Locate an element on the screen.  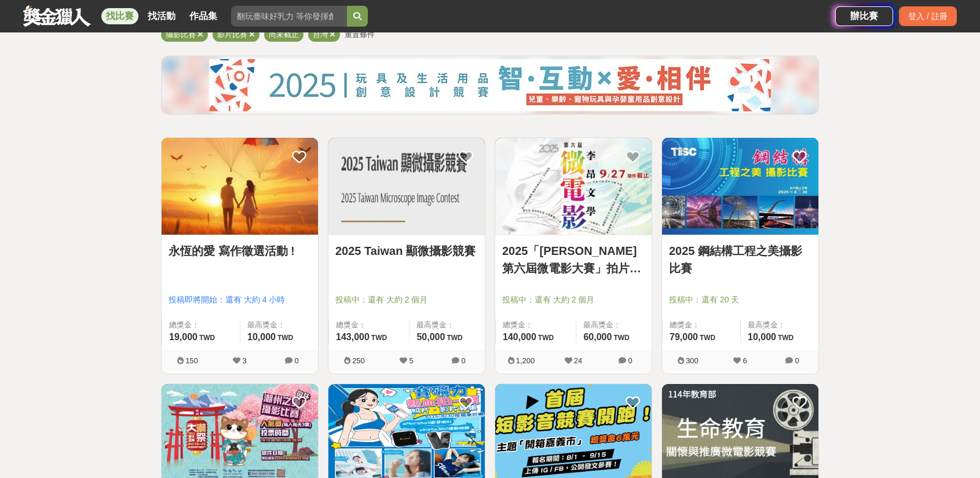
span: 台灣 is located at coordinates (321, 34).